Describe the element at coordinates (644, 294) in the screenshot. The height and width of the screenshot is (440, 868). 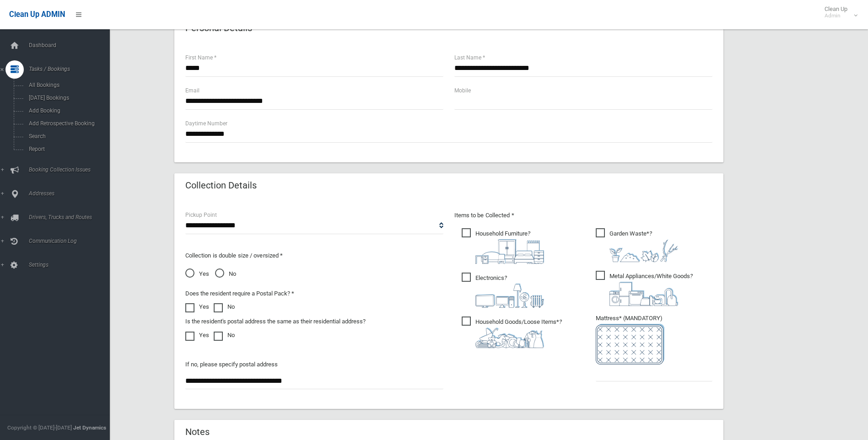
I see `img: 36c1b0289cb1767239cdd3de9e694f19.png` at that location.